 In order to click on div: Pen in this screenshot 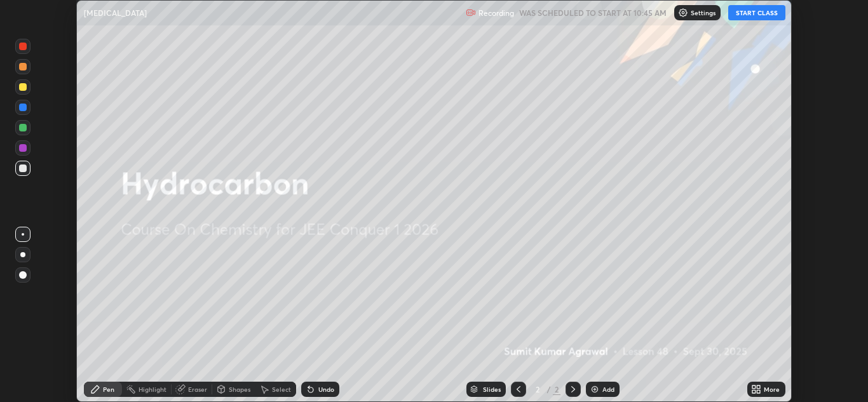, I will do `click(108, 390)`.